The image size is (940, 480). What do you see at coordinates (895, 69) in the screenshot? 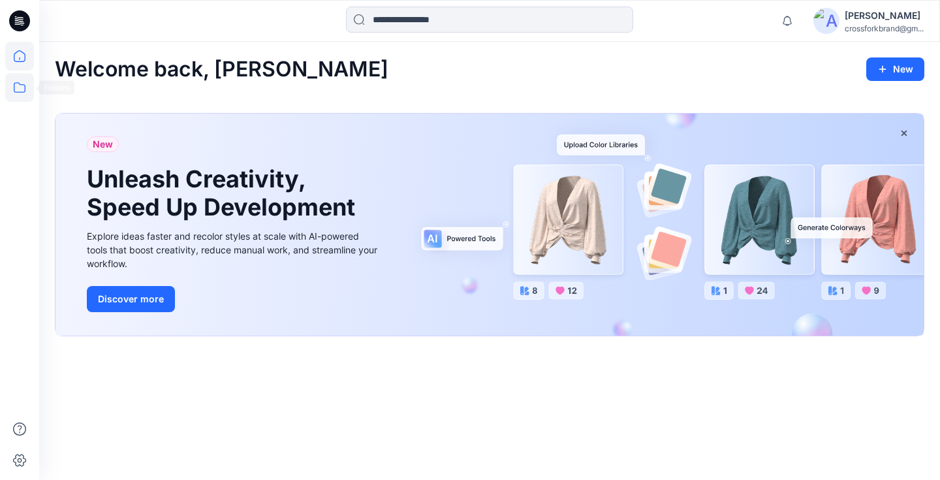
I see `button: New` at bounding box center [895, 69].